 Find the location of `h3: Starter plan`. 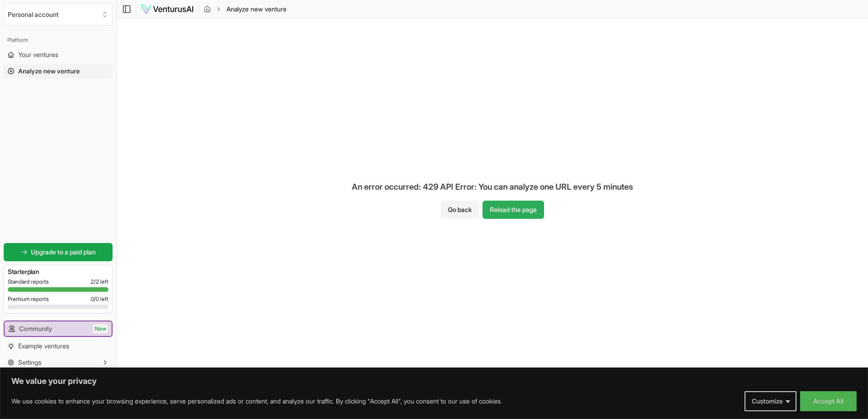

h3: Starter plan is located at coordinates (58, 272).